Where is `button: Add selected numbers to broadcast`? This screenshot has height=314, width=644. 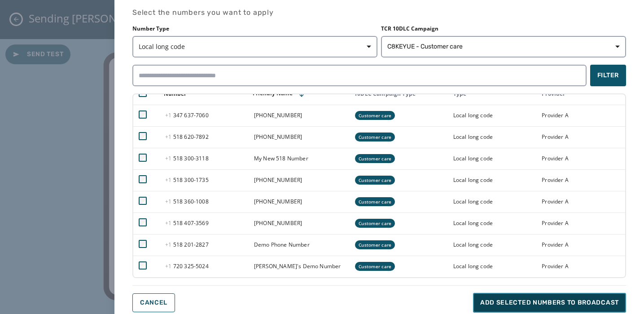 button: Add selected numbers to broadcast is located at coordinates (549, 303).